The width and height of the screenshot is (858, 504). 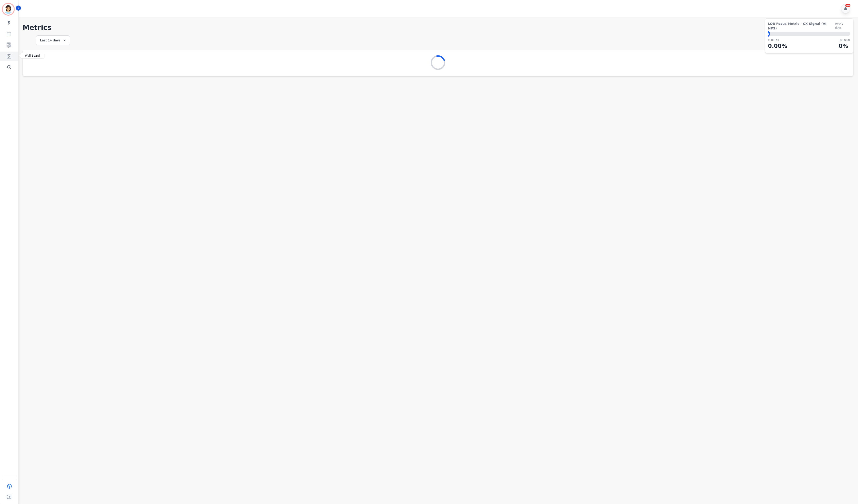 What do you see at coordinates (8, 10) in the screenshot?
I see `img: Bordered avatar` at bounding box center [8, 10].